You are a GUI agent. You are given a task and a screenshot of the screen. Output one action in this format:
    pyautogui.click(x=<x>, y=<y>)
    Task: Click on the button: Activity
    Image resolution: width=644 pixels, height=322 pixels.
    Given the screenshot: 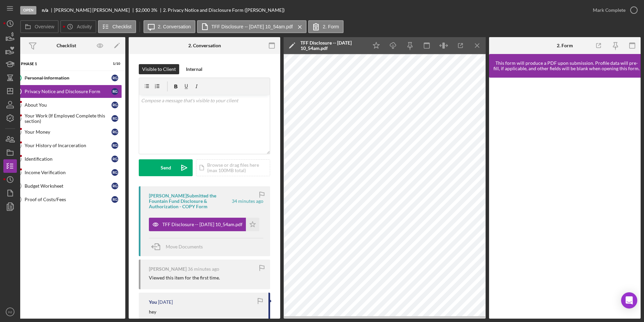 What is the action you would take?
    pyautogui.click(x=78, y=26)
    